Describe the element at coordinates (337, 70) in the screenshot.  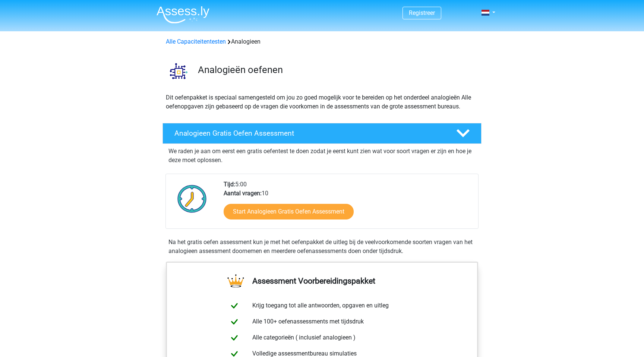
I see `h3: Analogieën oefenen` at that location.